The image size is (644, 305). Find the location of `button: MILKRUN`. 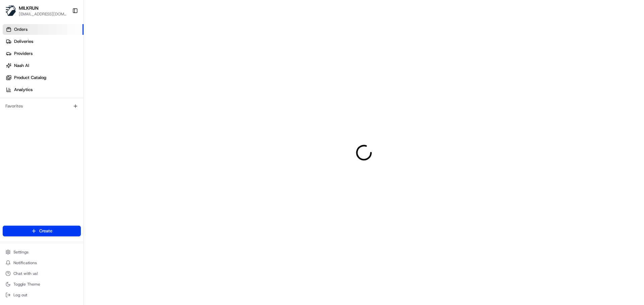

button: MILKRUN is located at coordinates (28, 8).